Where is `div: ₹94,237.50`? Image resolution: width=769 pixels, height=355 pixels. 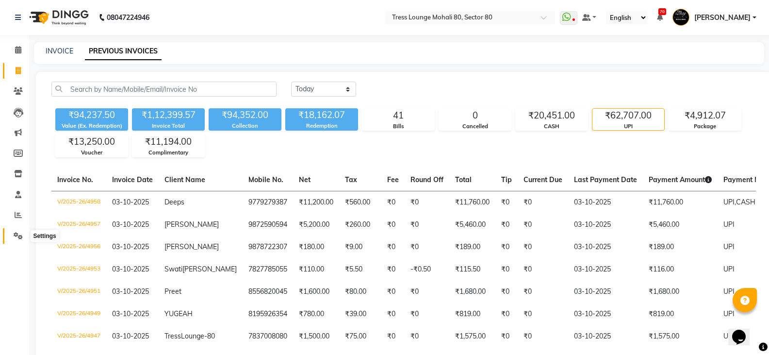 div: ₹94,237.50 is located at coordinates (92, 115).